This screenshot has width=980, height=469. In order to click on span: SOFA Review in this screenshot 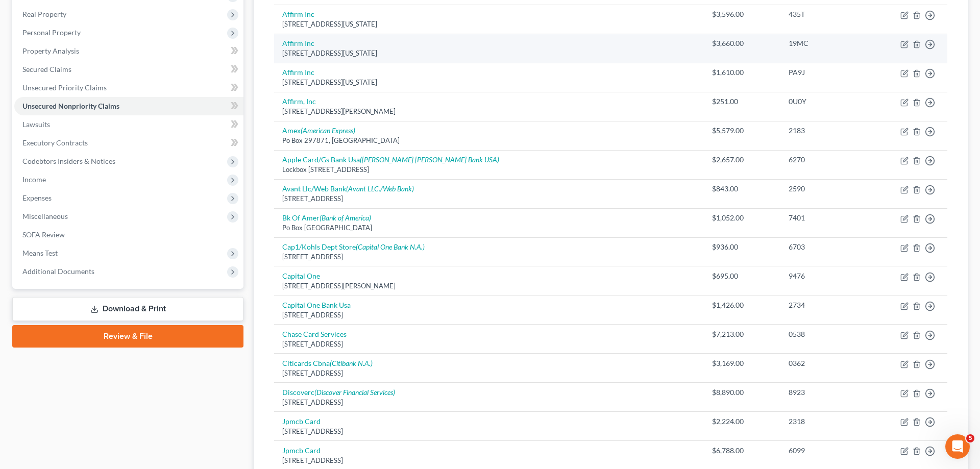, I will do `click(43, 234)`.